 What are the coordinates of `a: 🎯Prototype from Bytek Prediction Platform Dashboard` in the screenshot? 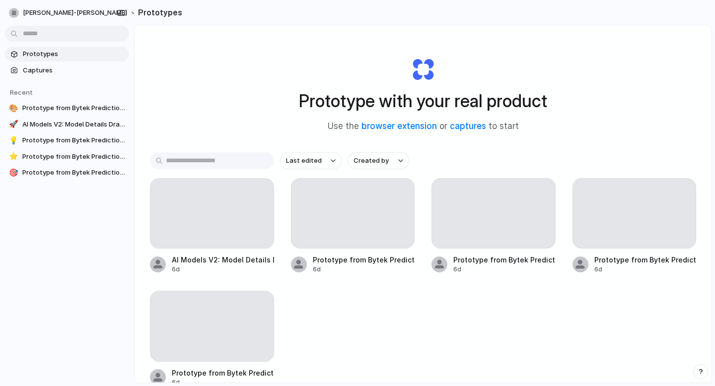 It's located at (67, 173).